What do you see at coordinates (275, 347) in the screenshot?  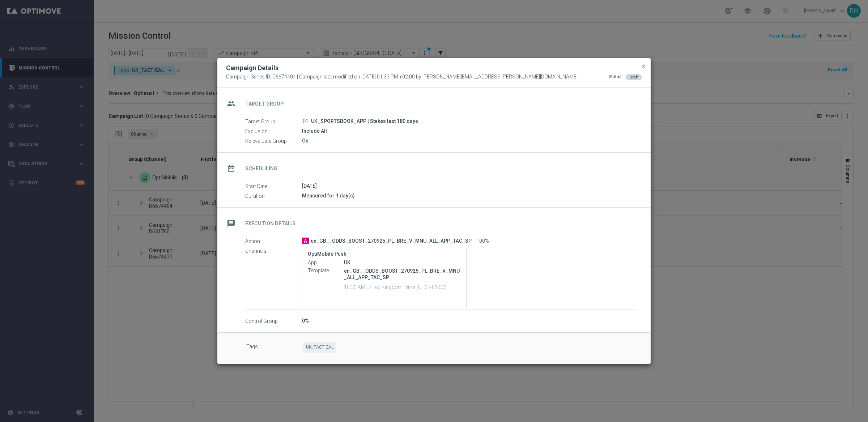 I see `label: Tags` at bounding box center [275, 347].